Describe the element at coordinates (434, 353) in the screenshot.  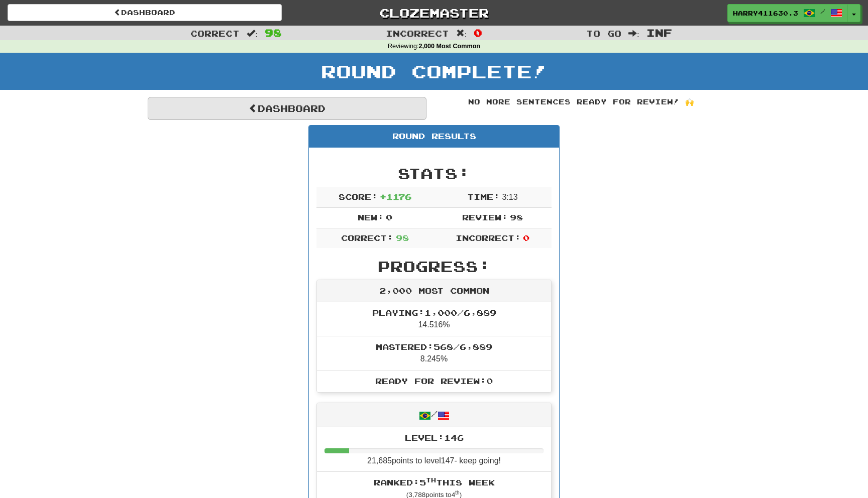
I see `li: 8.245%` at that location.